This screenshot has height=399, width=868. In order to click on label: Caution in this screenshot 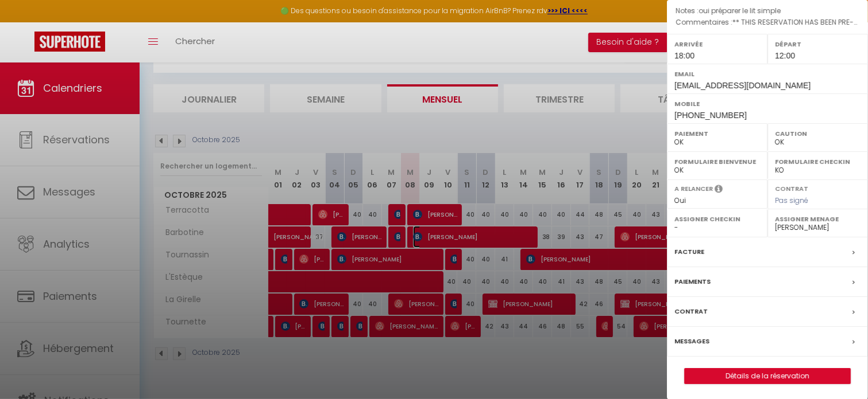, I will do `click(818, 133)`.